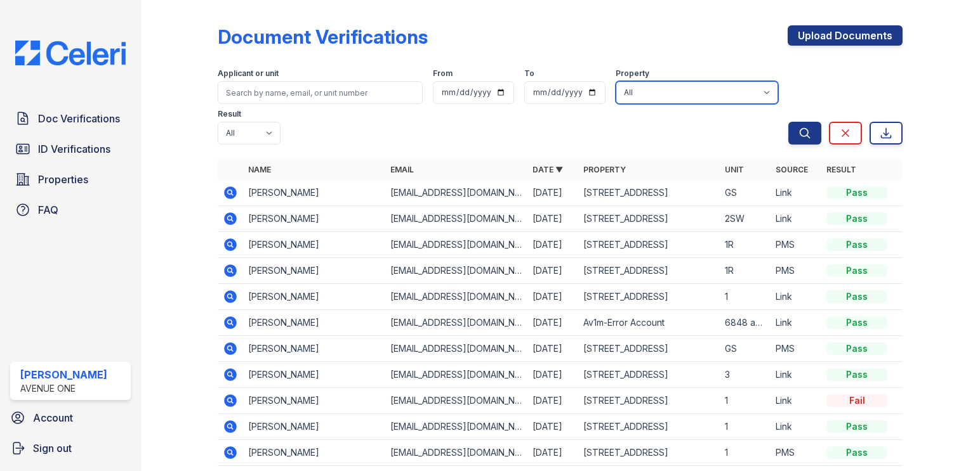  Describe the element at coordinates (63, 179) in the screenshot. I see `span: Properties` at that location.